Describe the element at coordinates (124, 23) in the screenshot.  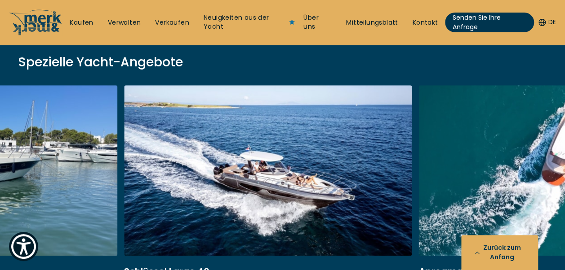
I see `a: Verwalten` at that location.